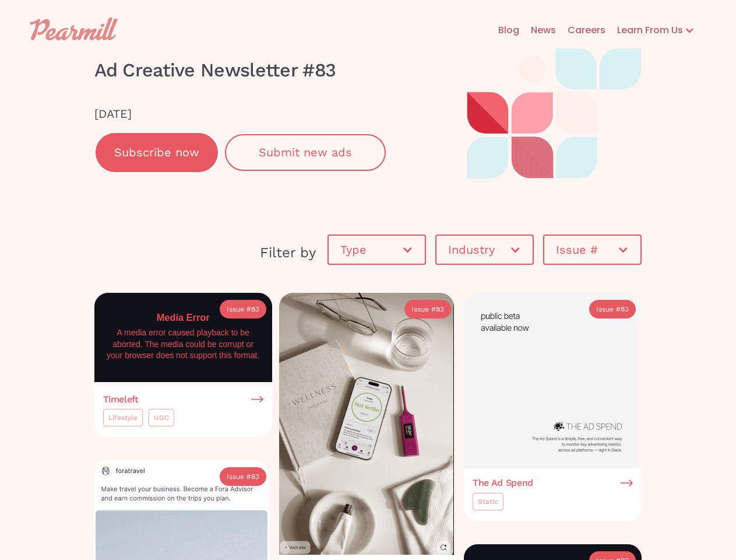  What do you see at coordinates (503, 31) in the screenshot?
I see `a: Blog` at bounding box center [503, 31].